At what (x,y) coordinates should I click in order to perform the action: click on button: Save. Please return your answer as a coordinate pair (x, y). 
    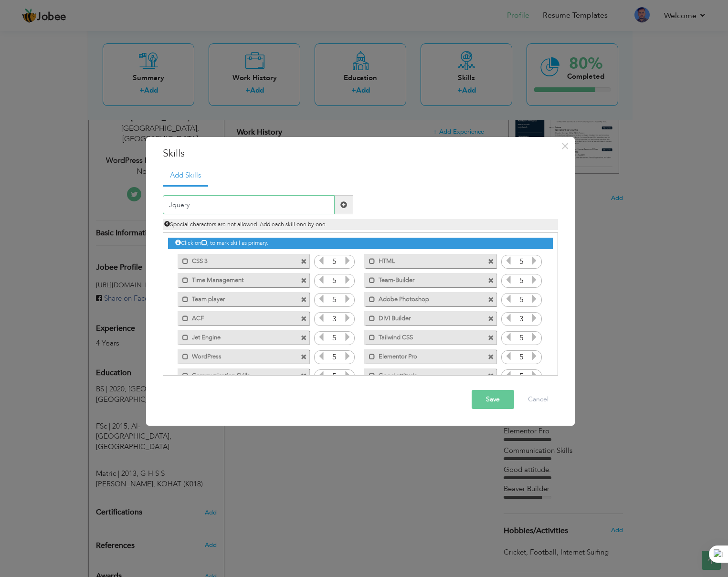
    Looking at the image, I should click on (493, 400).